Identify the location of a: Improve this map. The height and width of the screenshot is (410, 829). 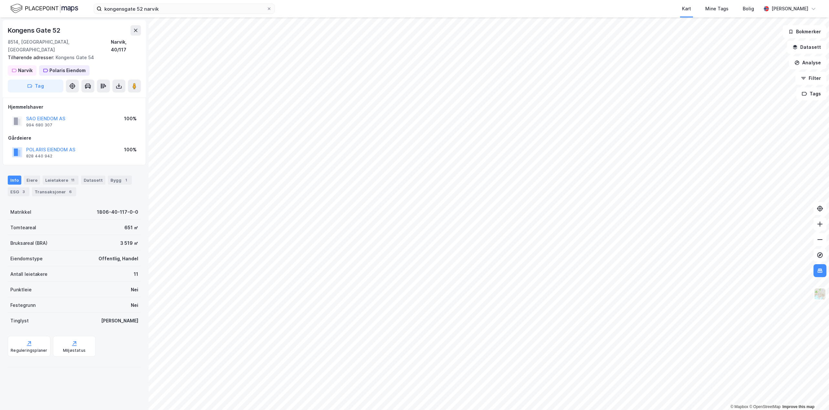
(798, 406).